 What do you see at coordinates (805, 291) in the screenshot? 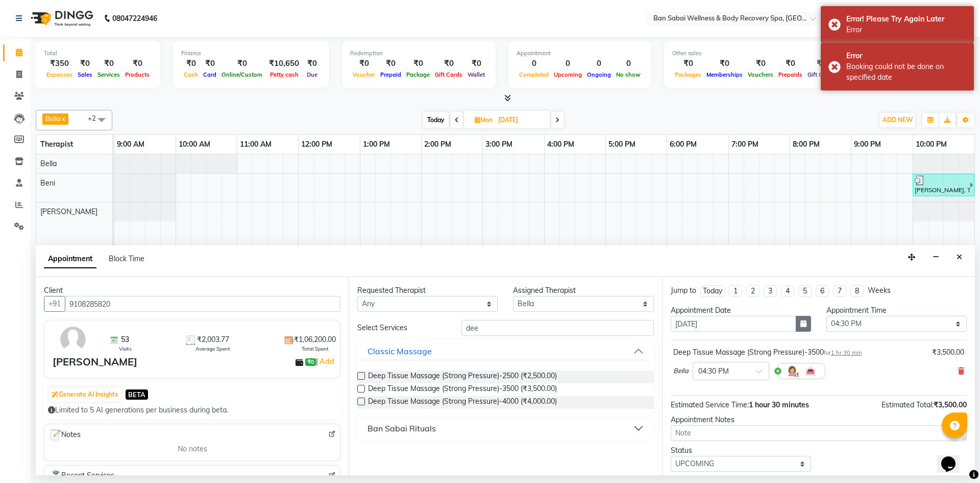
I see `li: 5` at bounding box center [805, 291].